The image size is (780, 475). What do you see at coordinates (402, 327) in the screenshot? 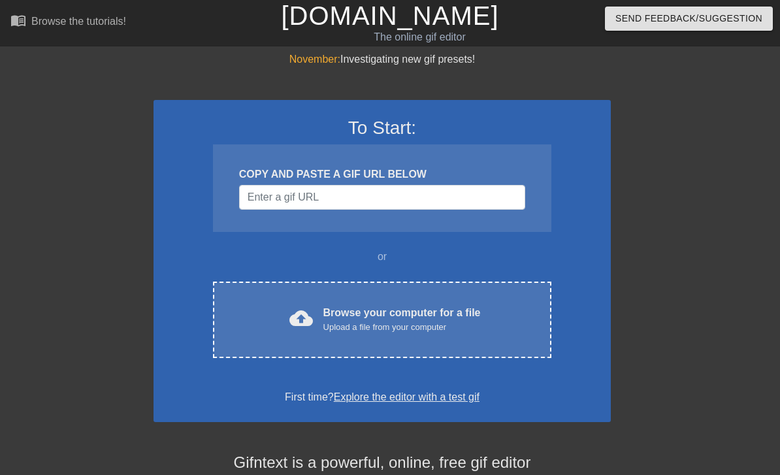
I see `div: Upload a file from your computer` at bounding box center [402, 327].